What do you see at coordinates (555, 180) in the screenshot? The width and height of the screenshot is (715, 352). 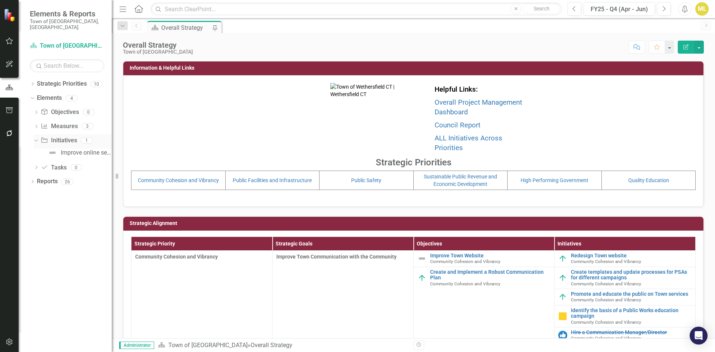 I see `a: High Performing Government` at bounding box center [555, 180].